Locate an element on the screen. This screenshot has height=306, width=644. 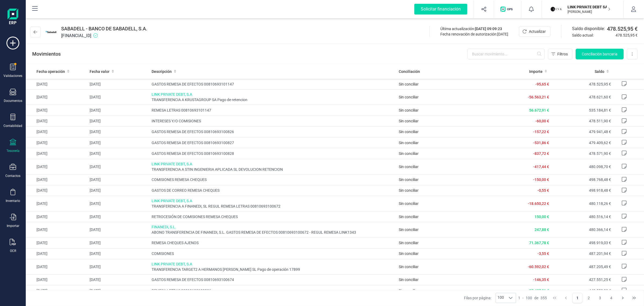
span: Importe is located at coordinates (536, 71).